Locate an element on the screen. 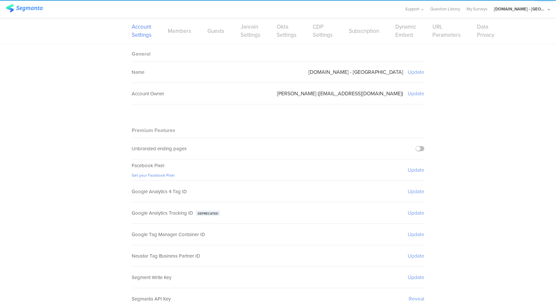 The width and height of the screenshot is (556, 308). div: Unbranded ending pages is located at coordinates (159, 149).